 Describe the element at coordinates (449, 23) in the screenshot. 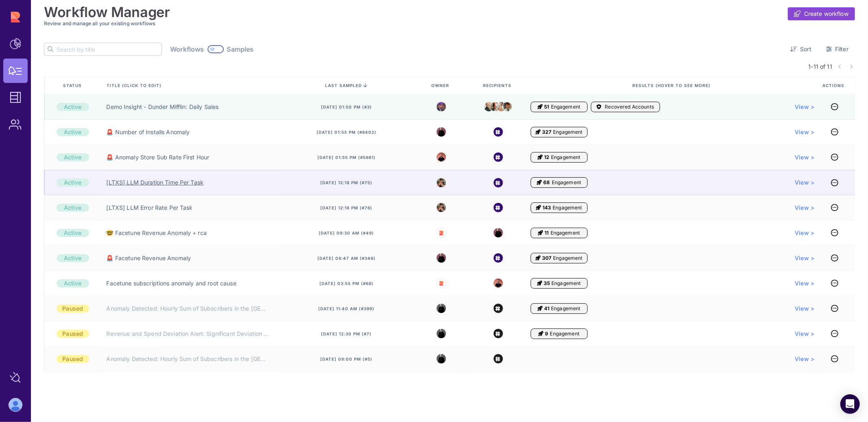

I see `h3: Review and manage all your existing workflows` at that location.